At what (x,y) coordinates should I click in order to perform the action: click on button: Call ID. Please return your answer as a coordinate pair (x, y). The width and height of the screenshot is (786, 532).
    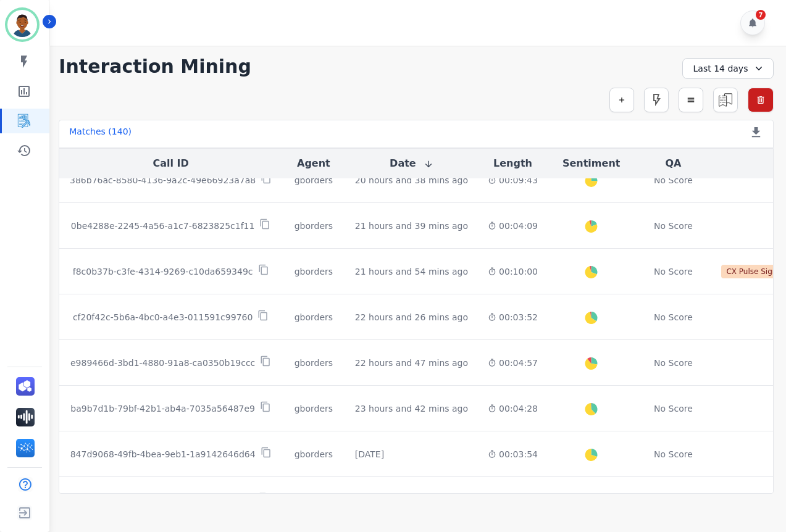
    Looking at the image, I should click on (170, 164).